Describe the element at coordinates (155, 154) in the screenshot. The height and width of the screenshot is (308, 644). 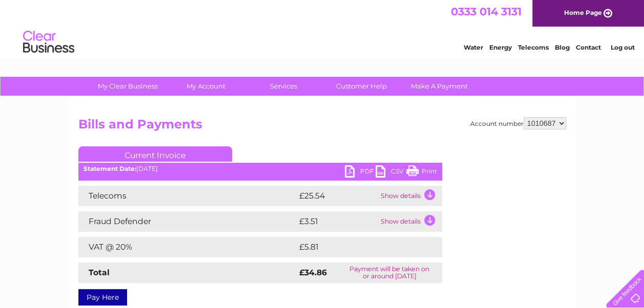
I see `a: Current Invoice` at that location.